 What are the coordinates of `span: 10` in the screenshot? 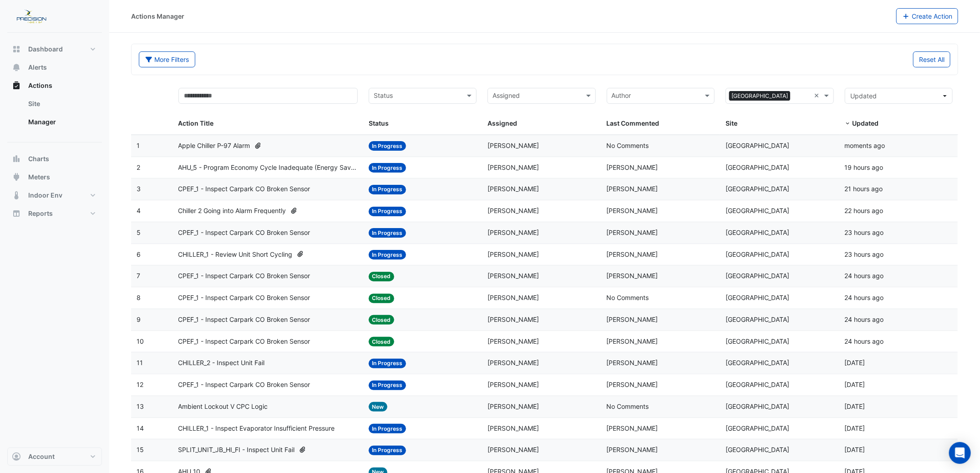 It's located at (140, 341).